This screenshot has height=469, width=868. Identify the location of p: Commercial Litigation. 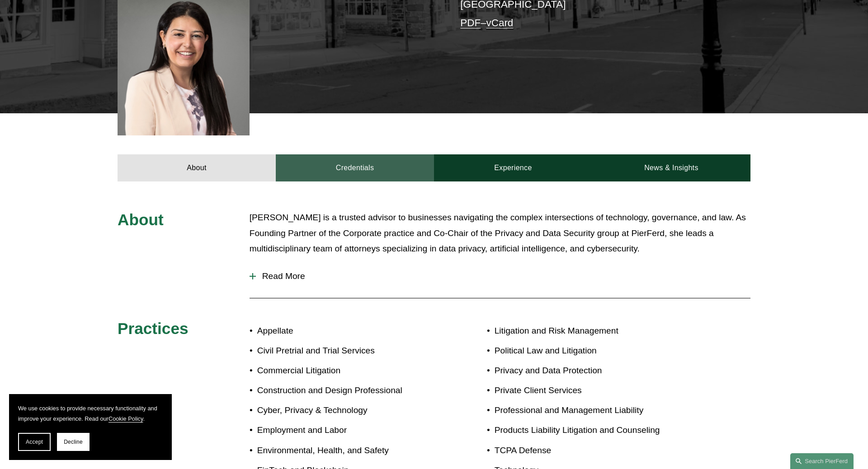
(345, 371).